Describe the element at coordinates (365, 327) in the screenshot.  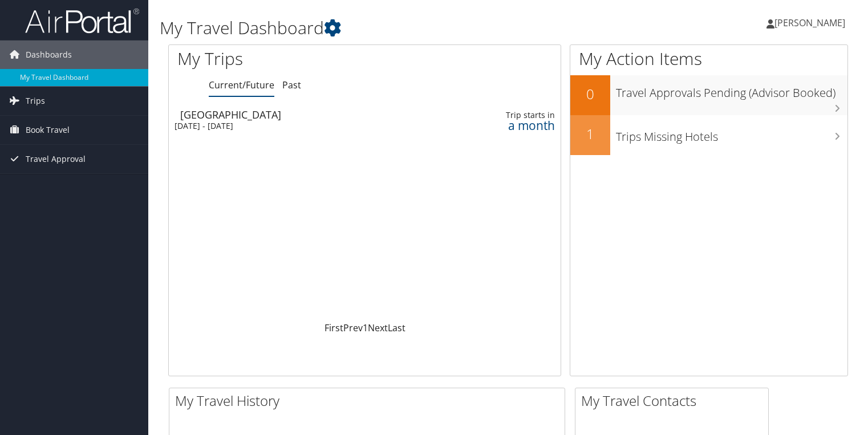
I see `a: 1` at that location.